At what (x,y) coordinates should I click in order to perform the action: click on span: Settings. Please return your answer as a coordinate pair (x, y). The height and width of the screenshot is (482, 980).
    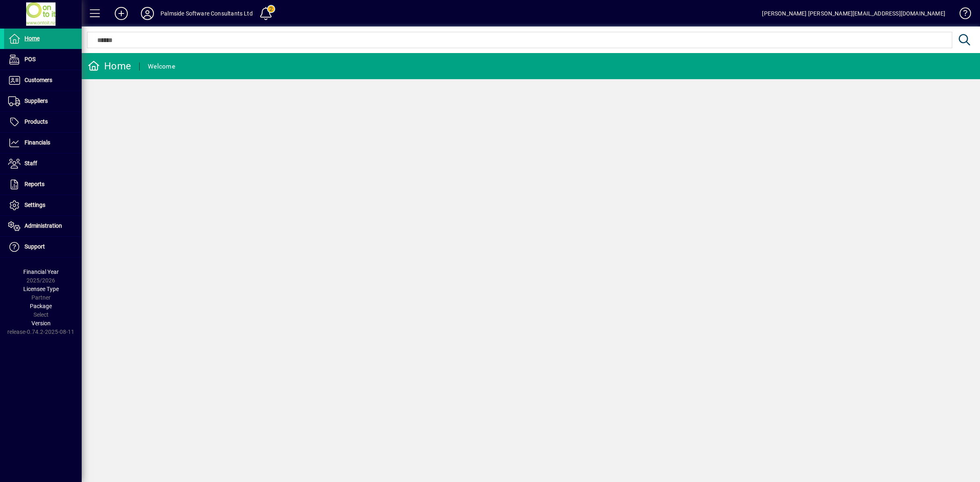
    Looking at the image, I should click on (35, 205).